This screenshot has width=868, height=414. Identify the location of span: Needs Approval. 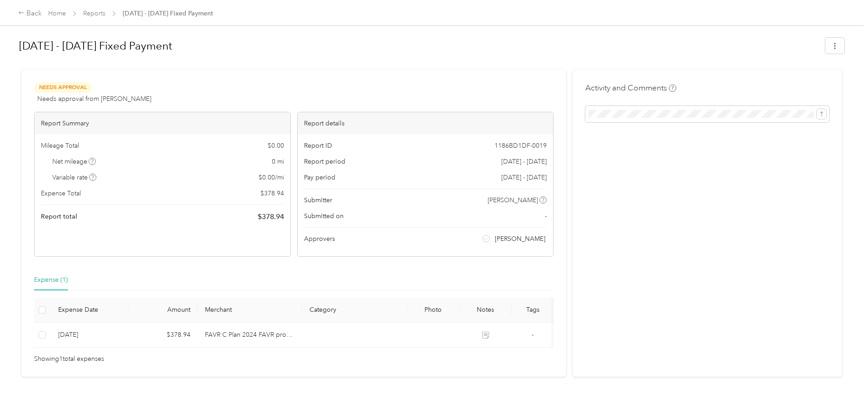
(63, 87).